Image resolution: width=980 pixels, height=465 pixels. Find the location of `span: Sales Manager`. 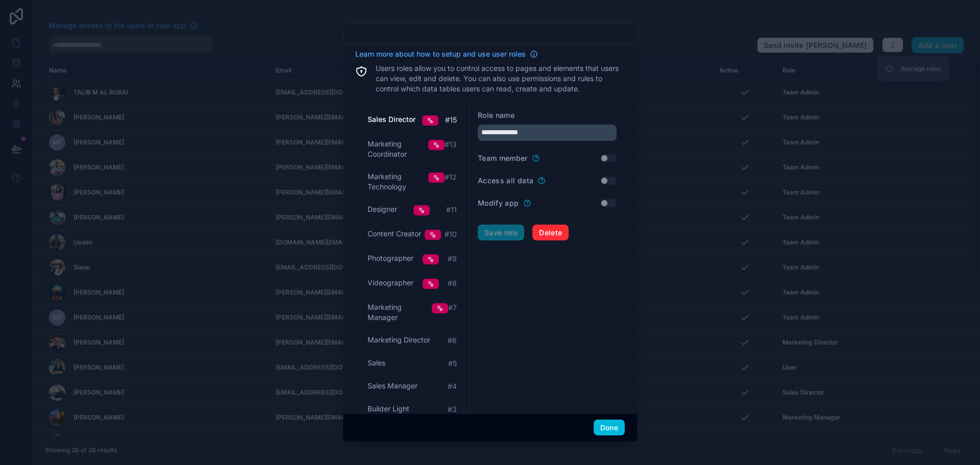

span: Sales Manager is located at coordinates (392, 386).